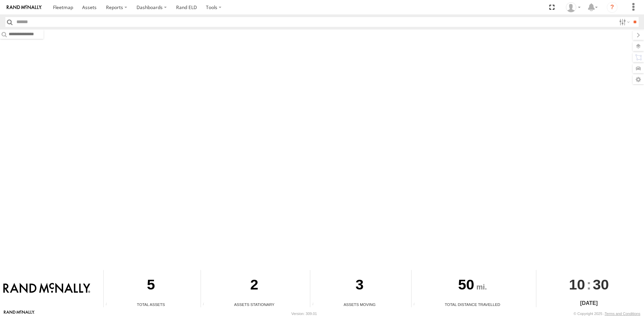 Image resolution: width=644 pixels, height=317 pixels. What do you see at coordinates (601, 285) in the screenshot?
I see `span: 30` at bounding box center [601, 285].